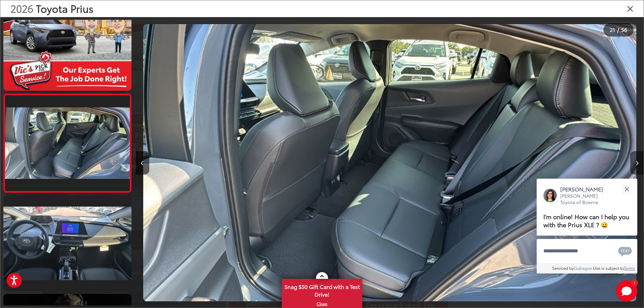 The image size is (644, 308). Describe the element at coordinates (630, 8) in the screenshot. I see `i: Close gallery` at that location.